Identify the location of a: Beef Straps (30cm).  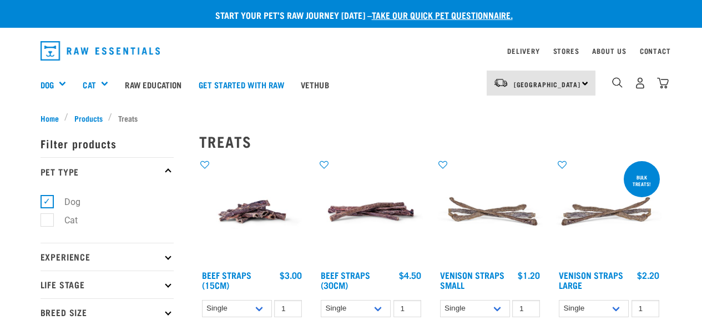
(345, 279).